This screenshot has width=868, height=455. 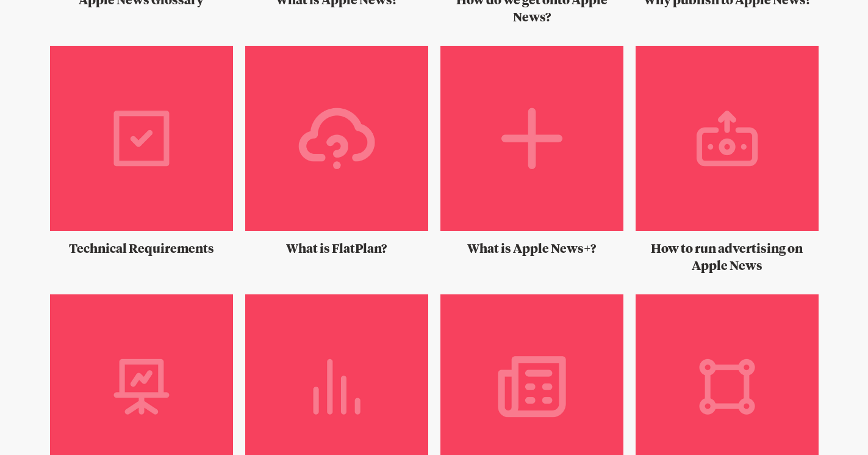 What do you see at coordinates (337, 151) in the screenshot?
I see `a: What is FlatPlan?` at bounding box center [337, 151].